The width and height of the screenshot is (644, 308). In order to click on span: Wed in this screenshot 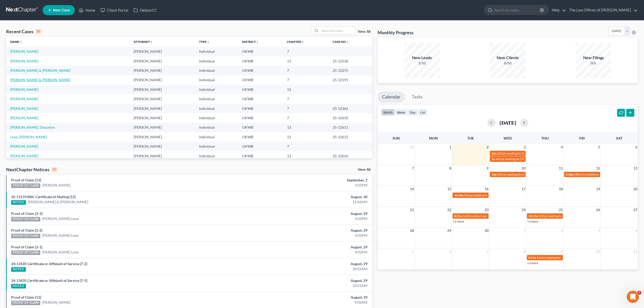, I will do `click(507, 138)`.